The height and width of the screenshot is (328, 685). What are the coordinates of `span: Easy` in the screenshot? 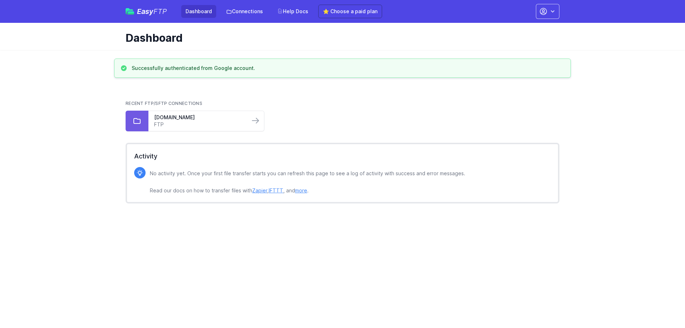 It's located at (152, 11).